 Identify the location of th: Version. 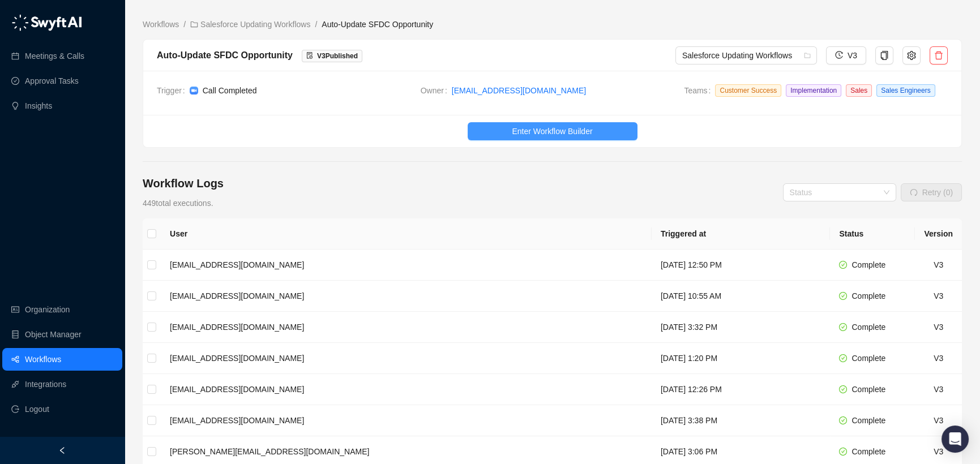
(938, 234).